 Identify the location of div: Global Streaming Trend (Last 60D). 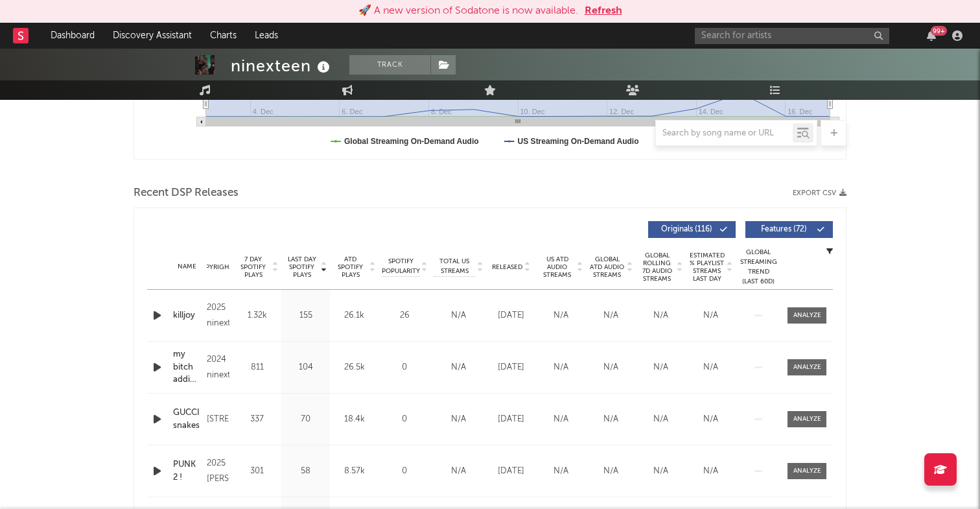
(759, 267).